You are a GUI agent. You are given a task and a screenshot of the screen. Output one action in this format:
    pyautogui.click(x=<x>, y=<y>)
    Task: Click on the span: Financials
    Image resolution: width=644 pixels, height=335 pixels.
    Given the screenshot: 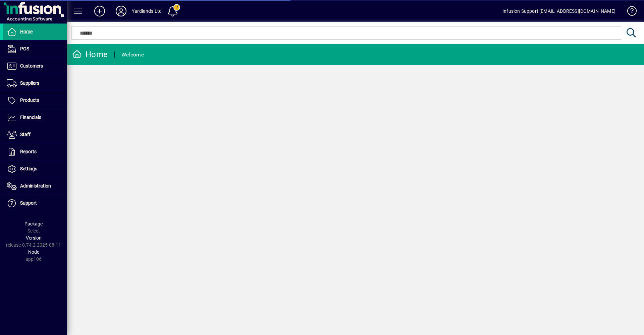 What is the action you would take?
    pyautogui.click(x=30, y=117)
    